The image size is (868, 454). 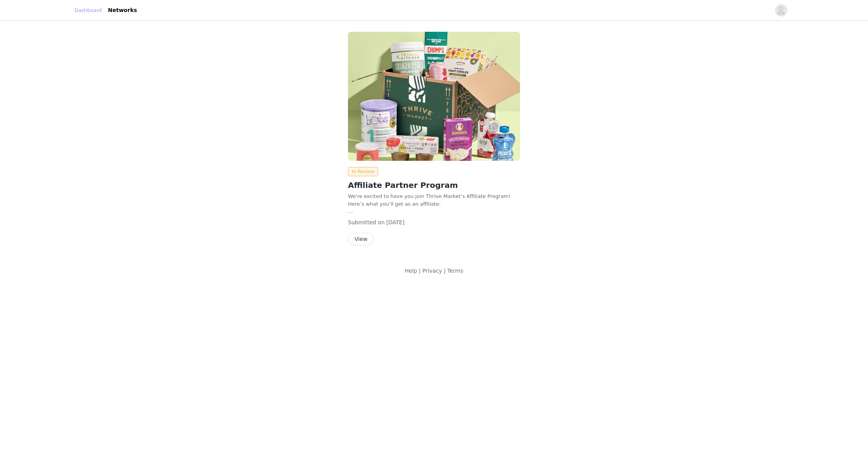 What do you see at coordinates (781, 10) in the screenshot?
I see `div: avatar` at bounding box center [781, 10].